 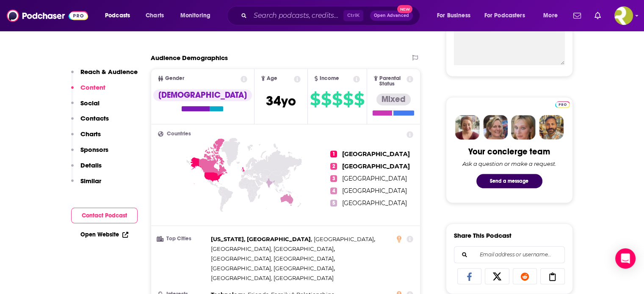 I want to click on a: Charts, so click(x=154, y=16).